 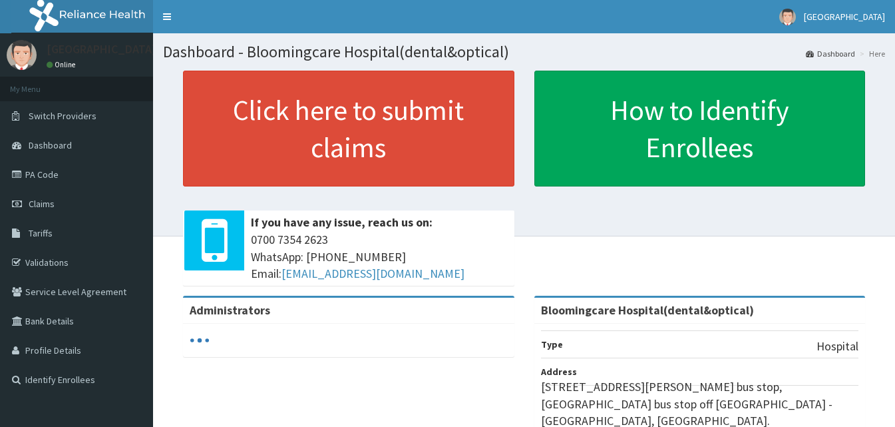 I want to click on a: Dashboard, so click(x=831, y=53).